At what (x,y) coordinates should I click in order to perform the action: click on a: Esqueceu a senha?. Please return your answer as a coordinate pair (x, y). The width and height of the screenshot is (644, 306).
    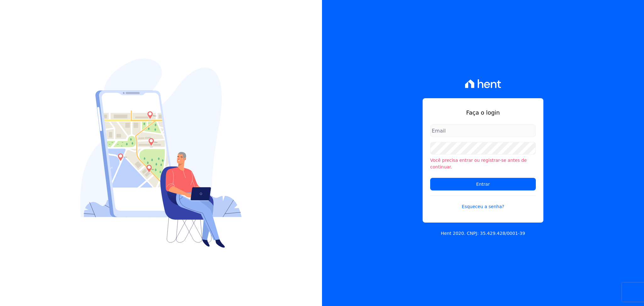
    Looking at the image, I should click on (484, 203).